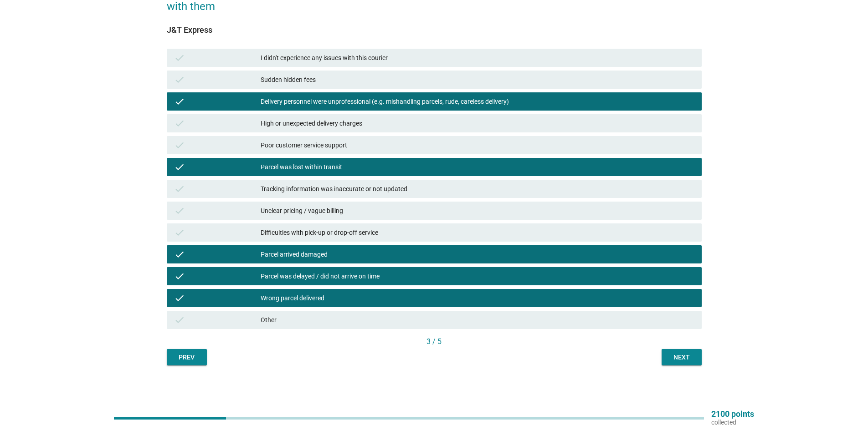  Describe the element at coordinates (477, 167) in the screenshot. I see `div: Parcel was lost within transit` at that location.